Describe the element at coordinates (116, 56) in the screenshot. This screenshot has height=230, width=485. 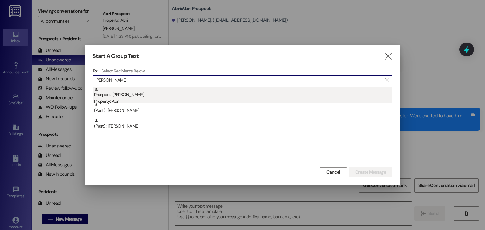
I see `h3: Start A Group Text` at that location.